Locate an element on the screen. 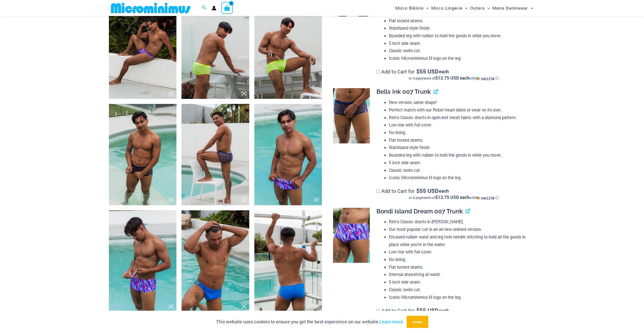  a: View Shopping Cart, empty is located at coordinates (227, 8).